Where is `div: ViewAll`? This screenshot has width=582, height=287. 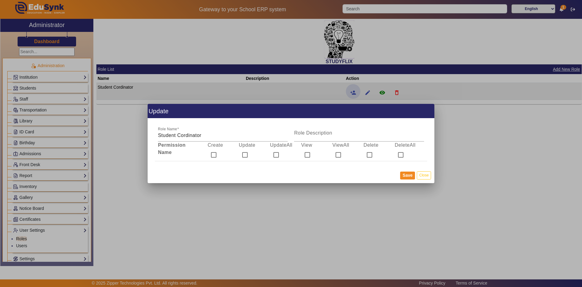 div: ViewAll is located at coordinates (341, 151).